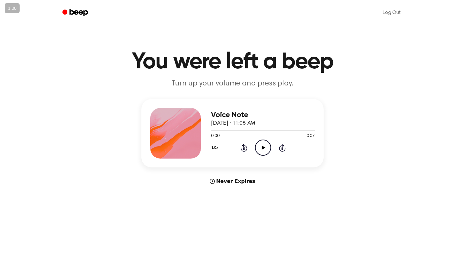 The width and height of the screenshot is (465, 263). I want to click on a: Beep, so click(76, 13).